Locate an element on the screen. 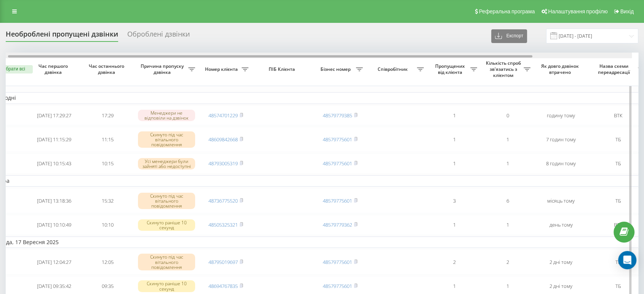 Image resolution: width=644 pixels, height=294 pixels. a: 48579779385 is located at coordinates (337, 115).